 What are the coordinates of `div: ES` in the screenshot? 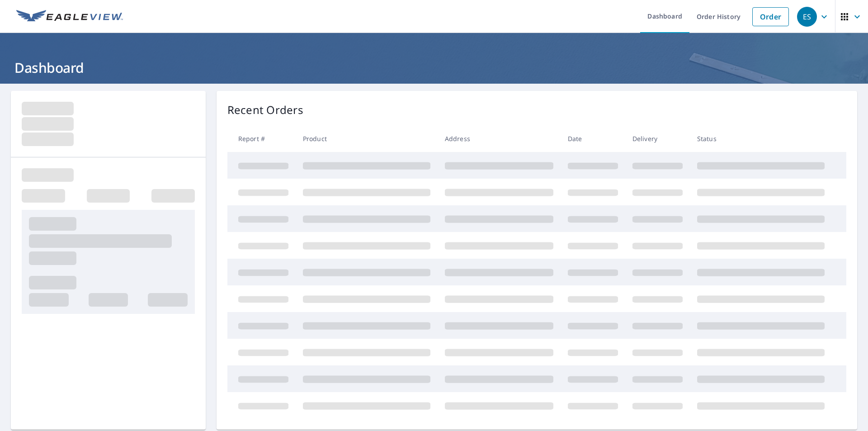 It's located at (807, 17).